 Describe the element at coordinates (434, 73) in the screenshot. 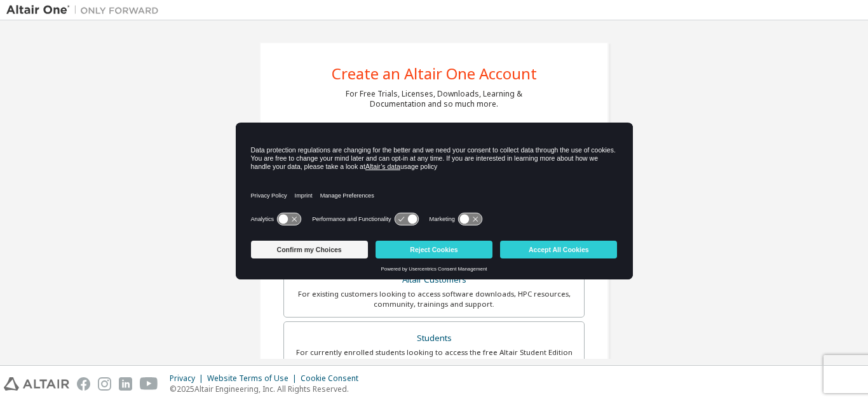

I see `div: Create an Altair One Account` at that location.